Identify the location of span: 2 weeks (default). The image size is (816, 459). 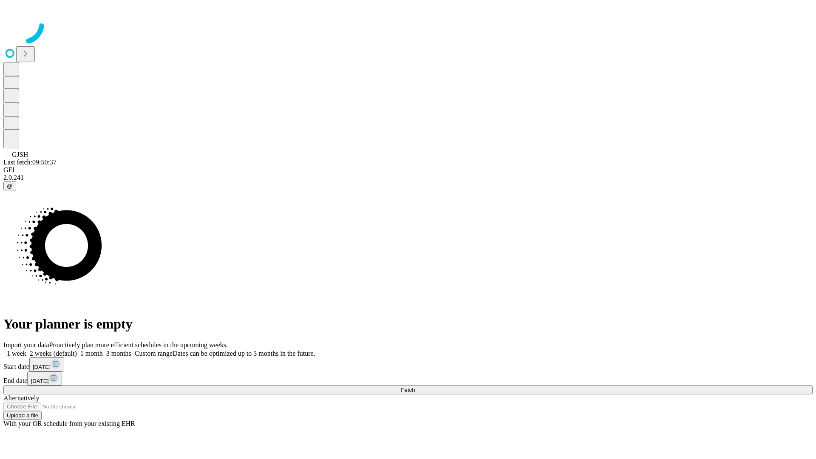
(53, 353).